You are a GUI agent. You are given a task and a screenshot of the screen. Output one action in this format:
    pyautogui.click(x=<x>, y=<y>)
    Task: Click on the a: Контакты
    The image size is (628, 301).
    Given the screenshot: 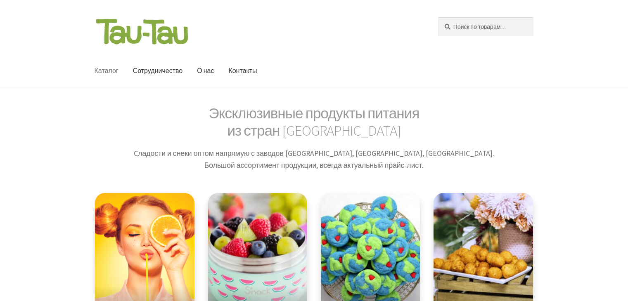 What is the action you would take?
    pyautogui.click(x=242, y=71)
    